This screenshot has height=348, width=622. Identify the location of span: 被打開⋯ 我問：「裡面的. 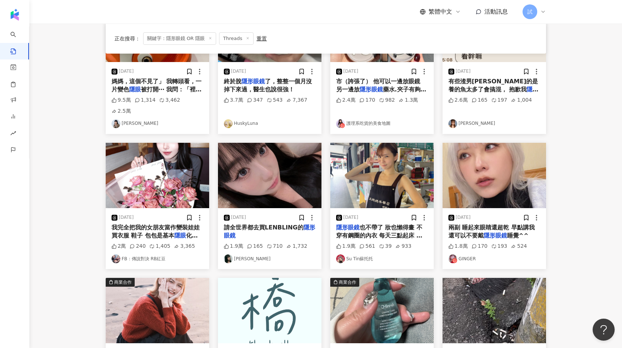
(157, 93).